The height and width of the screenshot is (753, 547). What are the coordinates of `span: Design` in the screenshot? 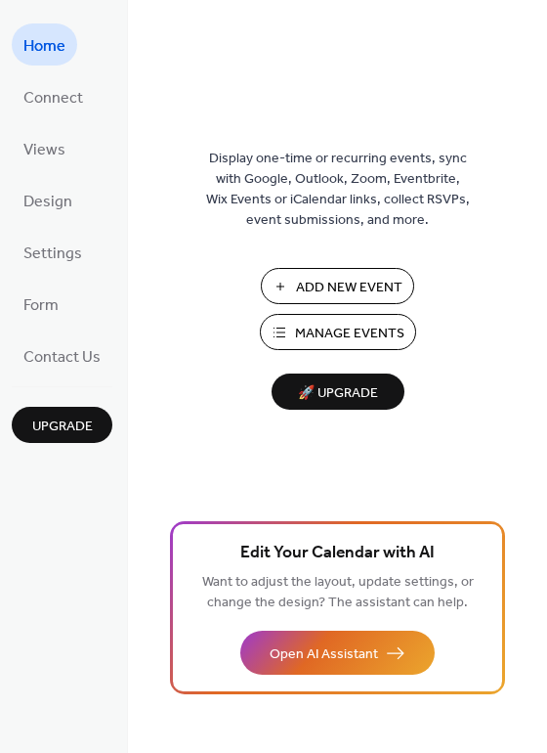 It's located at (48, 201).